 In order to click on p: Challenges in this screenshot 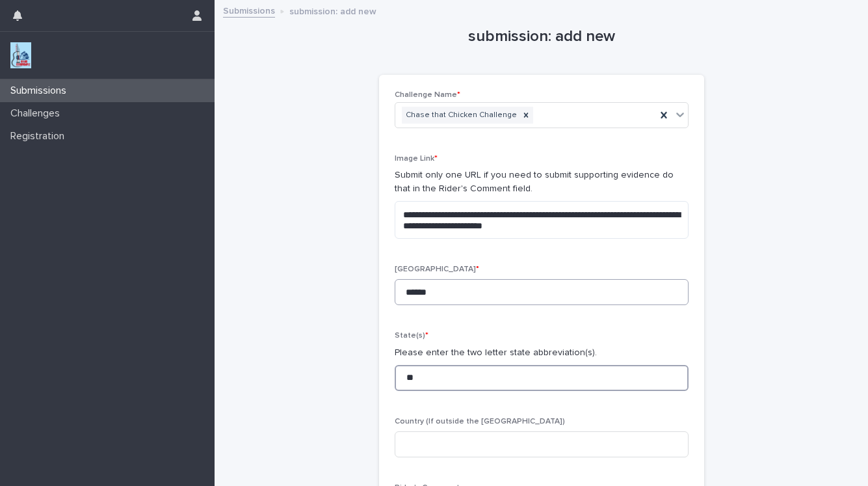, I will do `click(38, 113)`.